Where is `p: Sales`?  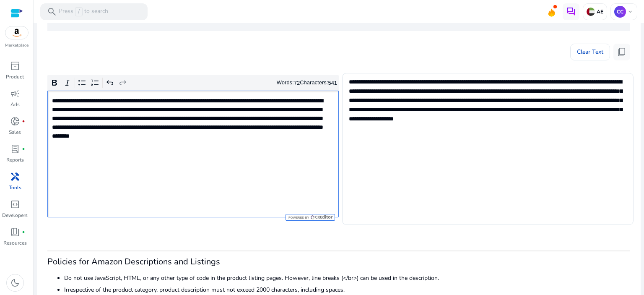 p: Sales is located at coordinates (15, 132).